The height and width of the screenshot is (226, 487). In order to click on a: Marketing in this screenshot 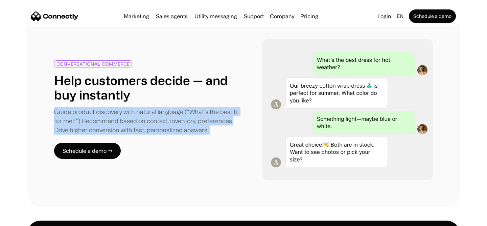, I will do `click(136, 16)`.